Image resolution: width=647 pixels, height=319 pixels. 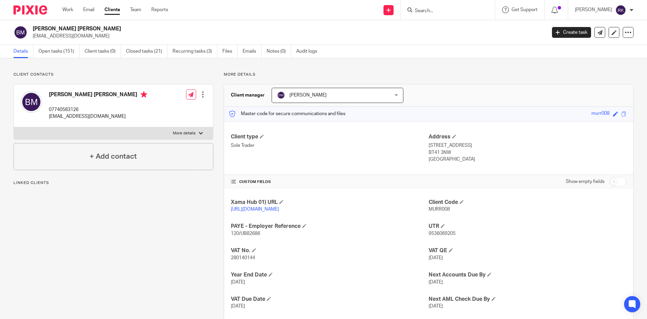 I want to click on p: Client contacts, so click(x=113, y=74).